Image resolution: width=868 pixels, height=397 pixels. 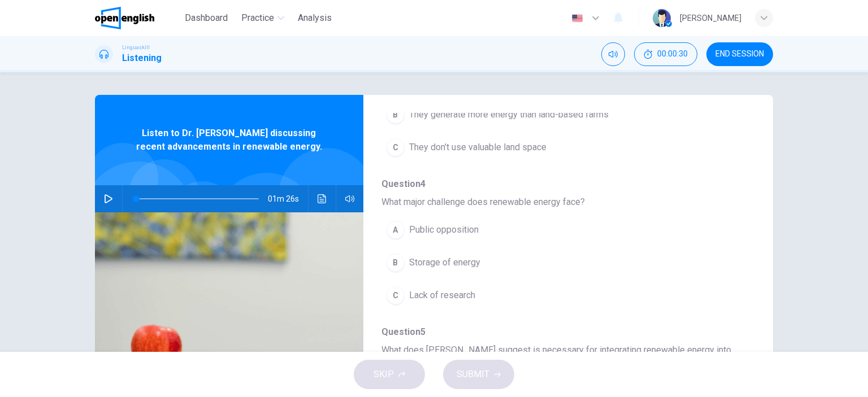 I want to click on span: Storage of energy, so click(x=444, y=263).